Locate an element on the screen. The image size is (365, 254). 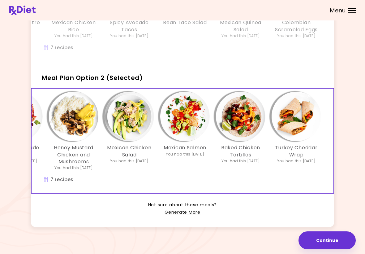
div: Info - Mexican Chicken Salad - Meal Plan Option 2 (Selected) is located at coordinates (129, 131).